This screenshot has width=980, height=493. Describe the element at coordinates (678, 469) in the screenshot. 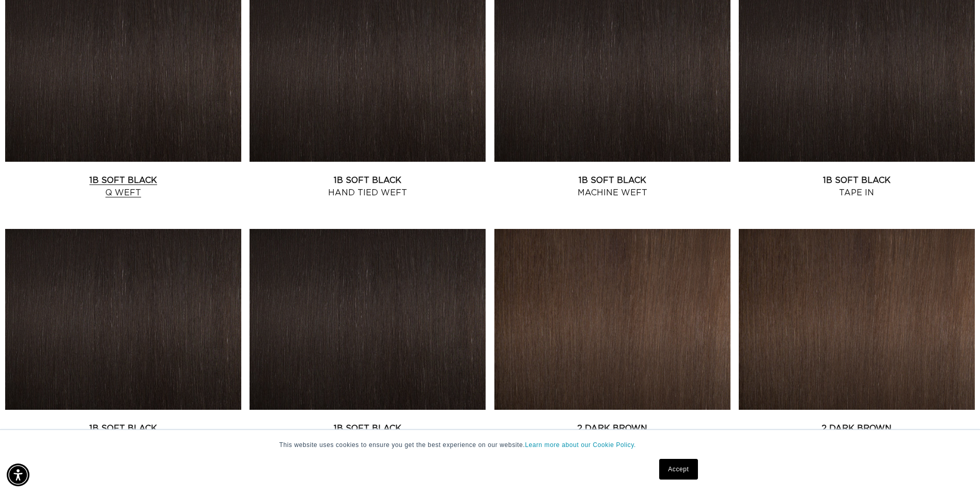

I see `a: Accept` at that location.